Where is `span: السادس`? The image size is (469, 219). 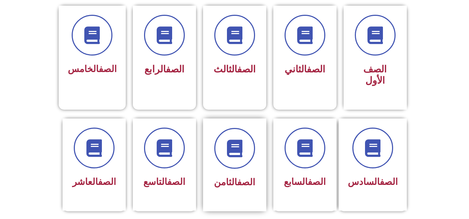
span: السادس is located at coordinates (372, 181).